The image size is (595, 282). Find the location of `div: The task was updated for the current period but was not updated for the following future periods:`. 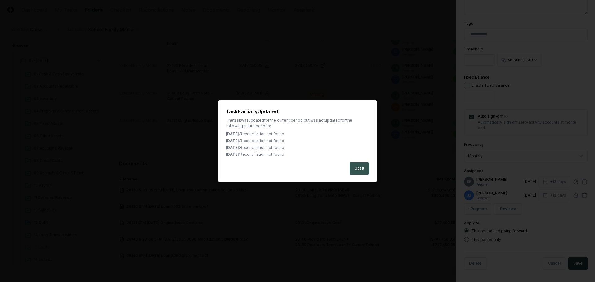

div: The task was updated for the current period but was not updated for the following future periods: is located at coordinates (298, 123).